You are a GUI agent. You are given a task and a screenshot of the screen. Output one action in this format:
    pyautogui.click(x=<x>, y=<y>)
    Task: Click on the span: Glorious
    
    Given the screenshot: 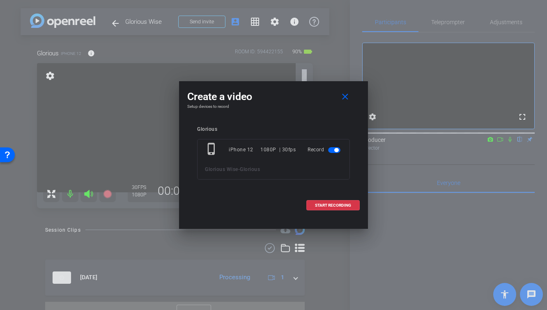 What is the action you would take?
    pyautogui.click(x=250, y=170)
    